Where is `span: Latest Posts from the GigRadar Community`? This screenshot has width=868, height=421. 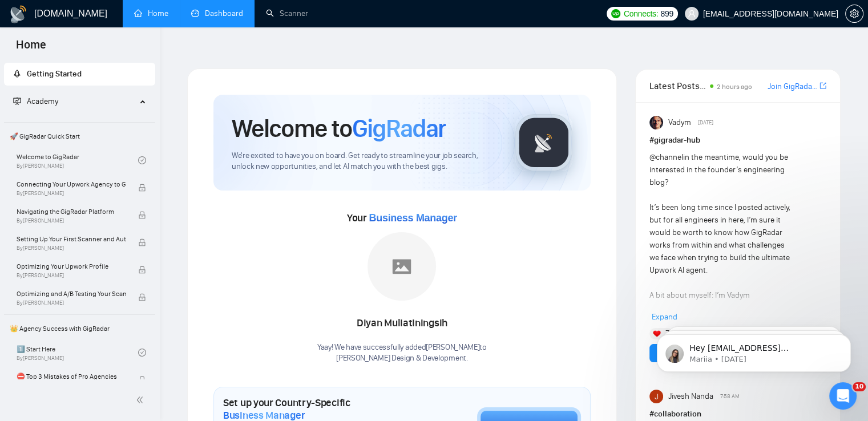 span: Latest Posts from the GigRadar Community is located at coordinates (678, 86).